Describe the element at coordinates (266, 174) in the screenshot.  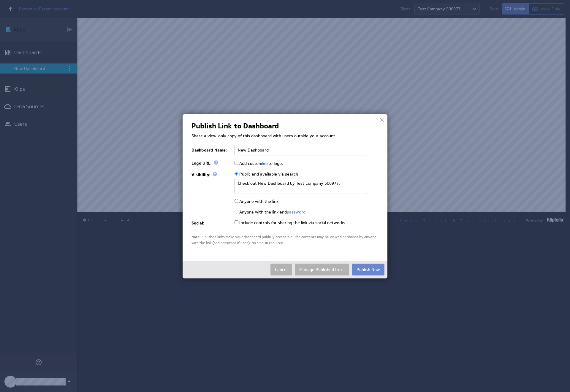
I see `label: Public and available via search` at that location.